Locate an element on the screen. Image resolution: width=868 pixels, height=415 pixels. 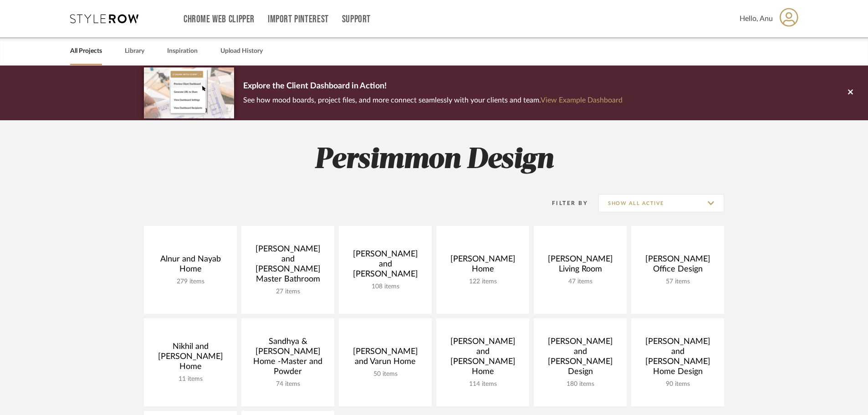
p: Explore the Client Dashboard in Action! is located at coordinates (433, 86).